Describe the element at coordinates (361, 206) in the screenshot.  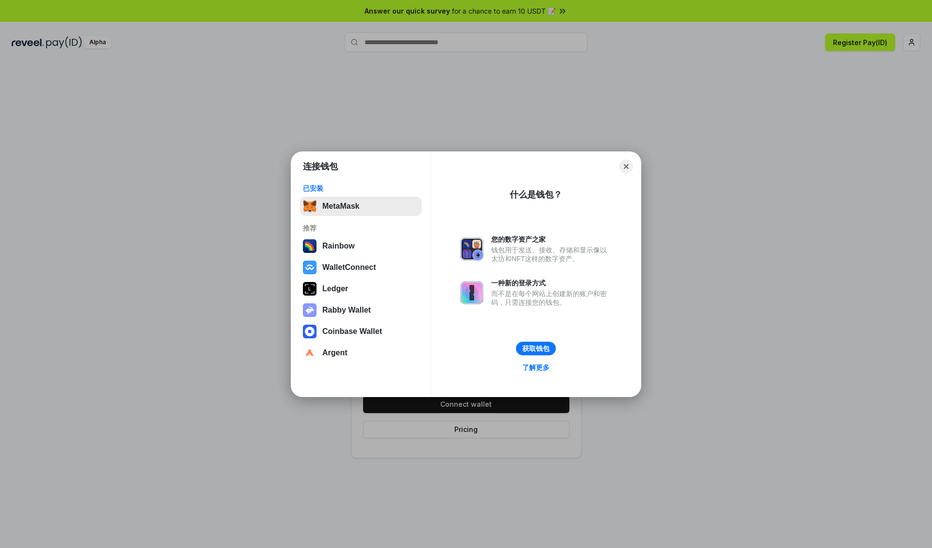
I see `button: MetaMask` at that location.